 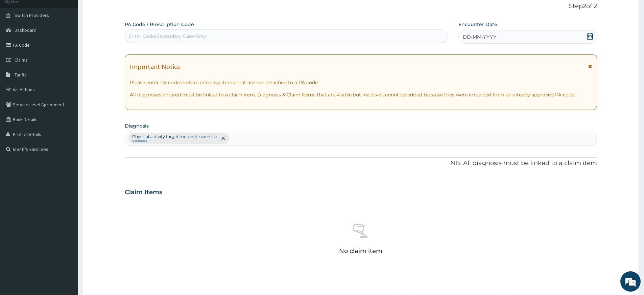 I want to click on span: Switch Providers, so click(x=32, y=15).